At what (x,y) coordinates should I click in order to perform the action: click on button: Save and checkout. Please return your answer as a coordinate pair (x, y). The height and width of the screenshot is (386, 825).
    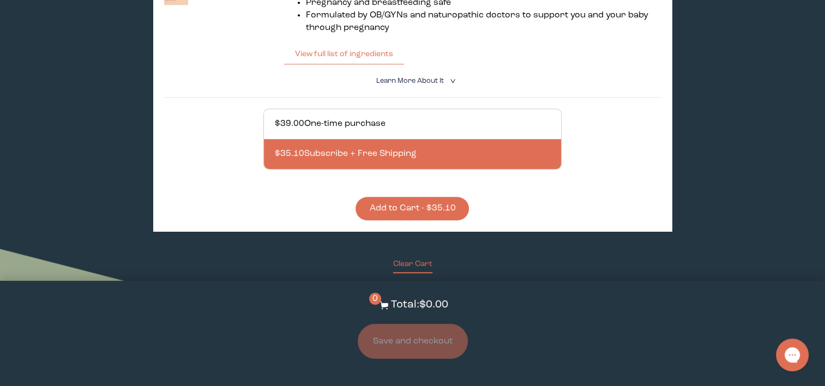
    Looking at the image, I should click on (413, 341).